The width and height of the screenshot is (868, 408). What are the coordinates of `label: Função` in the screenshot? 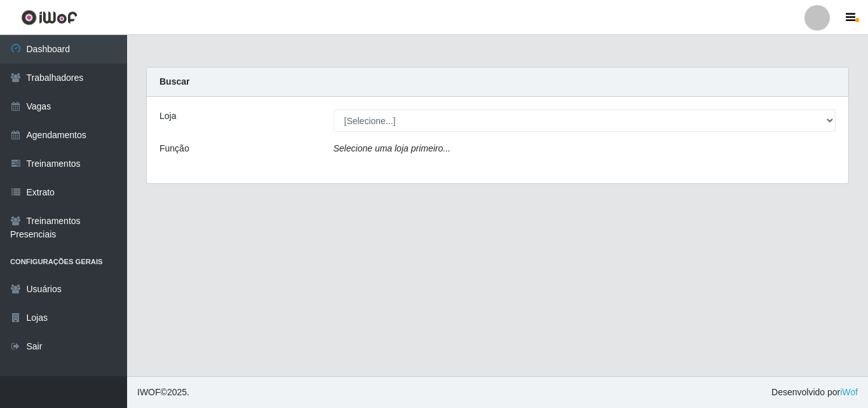 It's located at (174, 148).